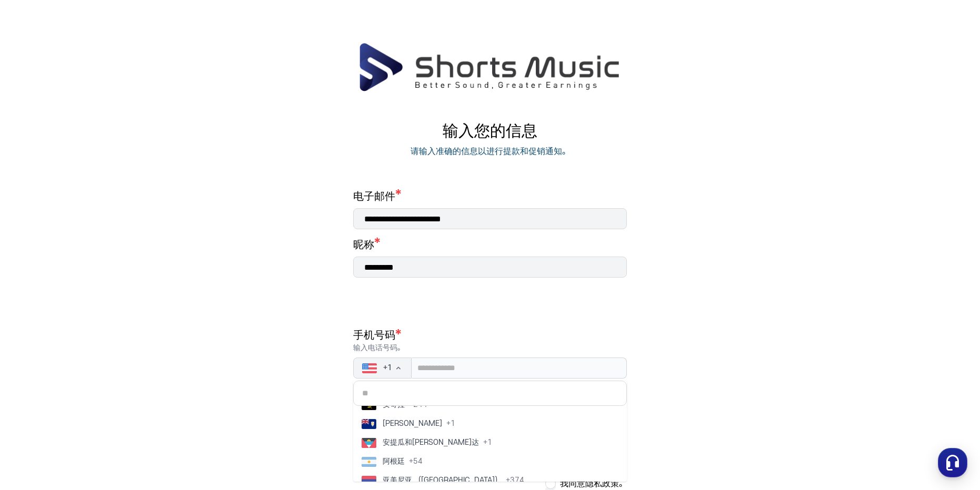 The width and height of the screenshot is (980, 490). Describe the element at coordinates (169, 347) in the screenshot. I see `a: Settings` at that location.